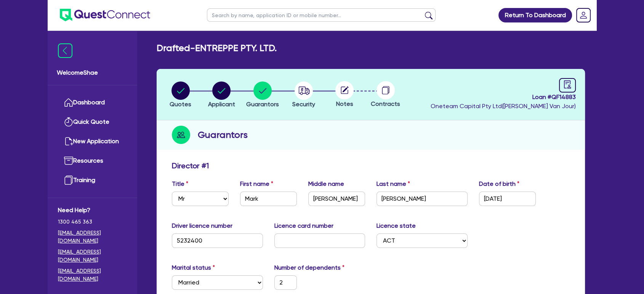  What do you see at coordinates (69, 160) in the screenshot?
I see `img: resources` at bounding box center [69, 160].